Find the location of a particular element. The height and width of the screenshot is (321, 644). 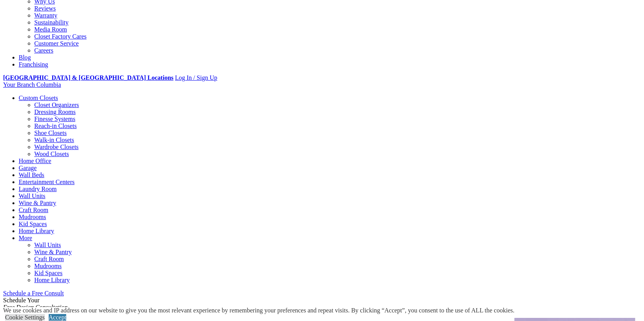

a: Laundry Room is located at coordinates (37, 189).